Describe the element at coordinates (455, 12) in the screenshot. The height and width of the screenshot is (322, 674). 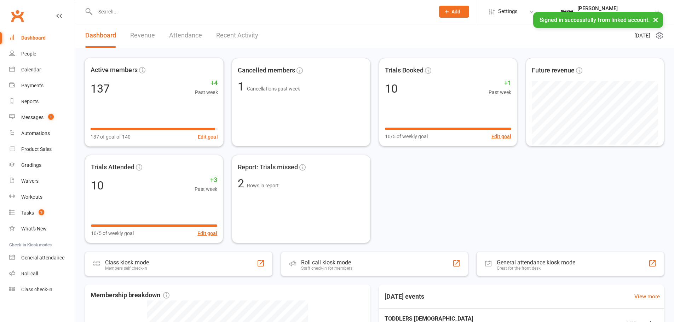
I see `span: Add` at that location.